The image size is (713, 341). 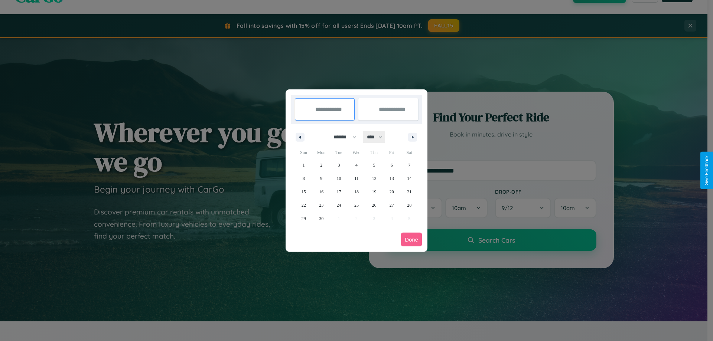 I want to click on span: 28, so click(x=409, y=205).